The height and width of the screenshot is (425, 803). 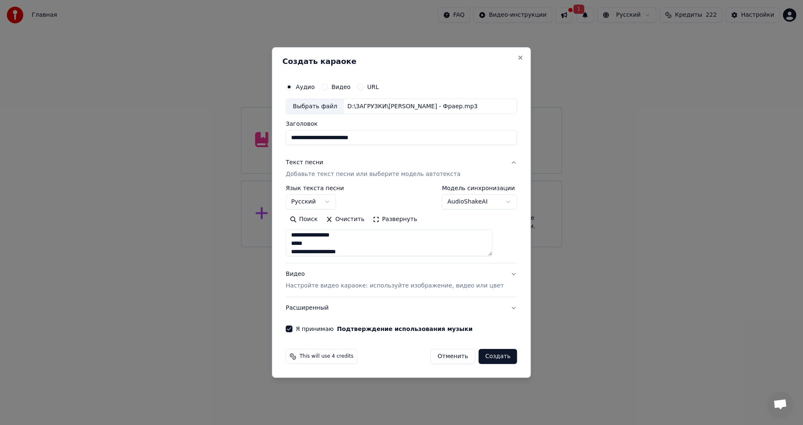 What do you see at coordinates (401, 225) in the screenshot?
I see `div: Текст песниДобавьте текст песни или выберите модель автотекста` at bounding box center [401, 225].